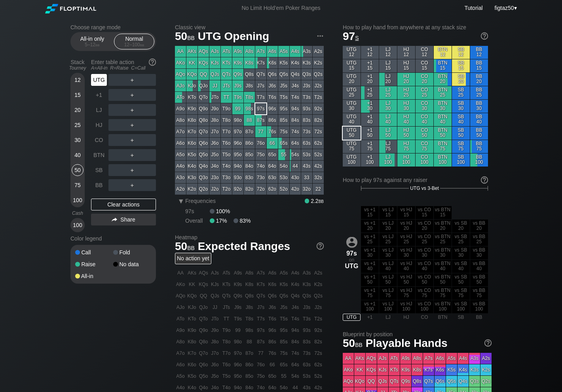  I want to click on div: 53o, so click(284, 178).